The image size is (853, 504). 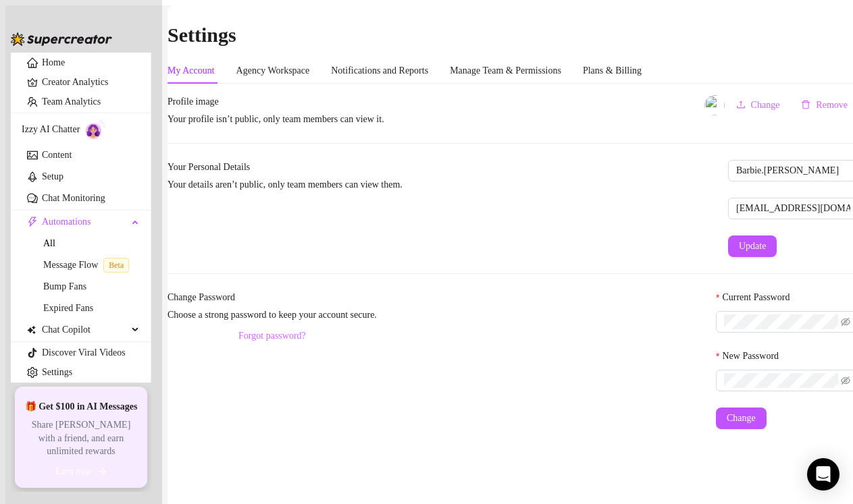 What do you see at coordinates (275, 102) in the screenshot?
I see `span: Profile image` at bounding box center [275, 102].